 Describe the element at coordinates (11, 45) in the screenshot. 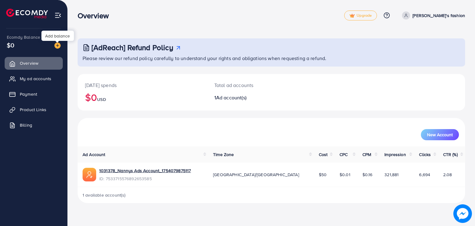

I see `span: $0` at that location.